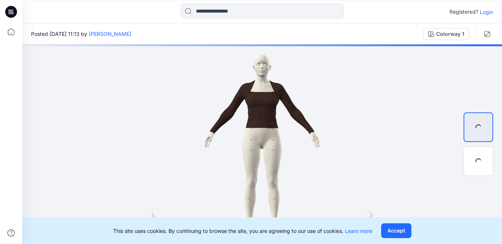 Image resolution: width=502 pixels, height=244 pixels. I want to click on p: This site uses cookies. By continuing to browse the site, you are agreeing to our use of cookies., so click(242, 230).